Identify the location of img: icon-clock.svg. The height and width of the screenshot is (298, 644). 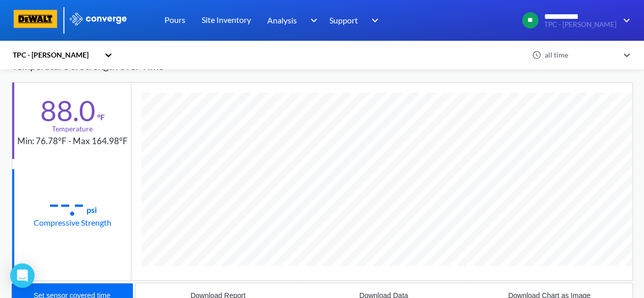
(537, 55).